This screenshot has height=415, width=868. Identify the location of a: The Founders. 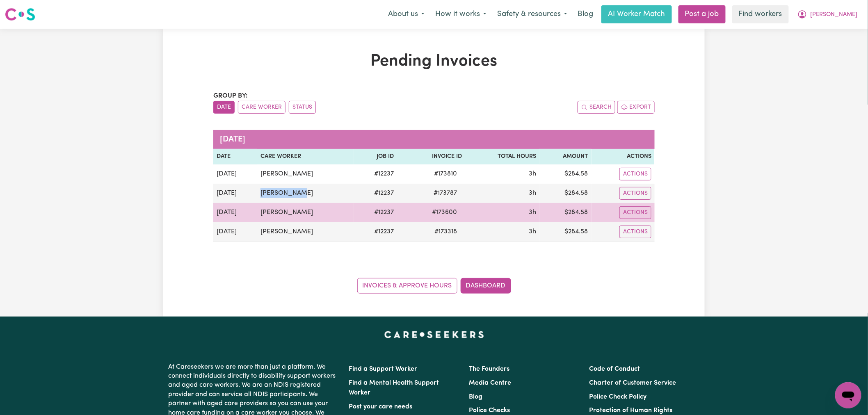
(489, 369).